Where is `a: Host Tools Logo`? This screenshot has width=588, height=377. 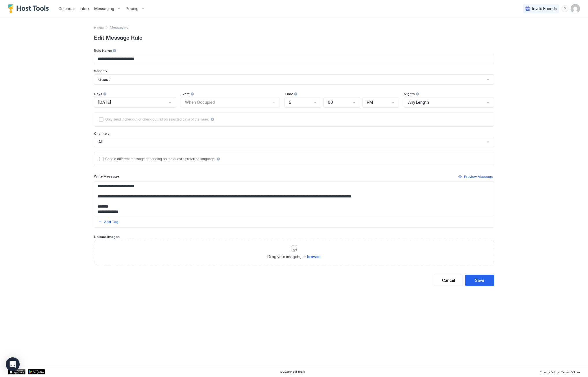
a: Host Tools Logo is located at coordinates (30, 9).